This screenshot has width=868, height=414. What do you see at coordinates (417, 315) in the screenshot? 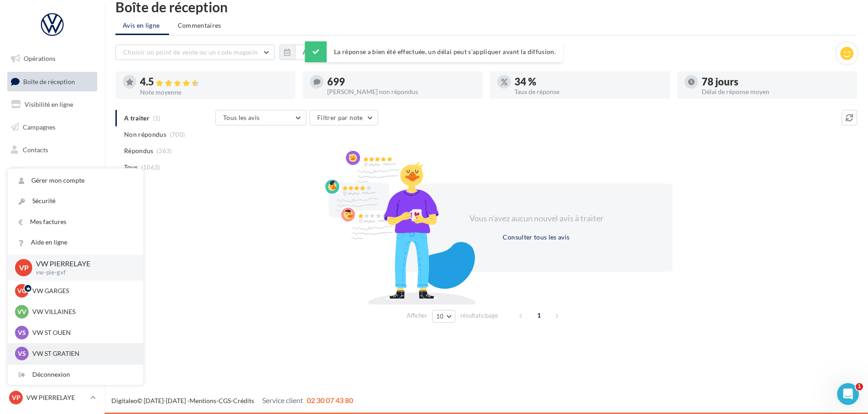
I see `span: Afficher` at bounding box center [417, 315].